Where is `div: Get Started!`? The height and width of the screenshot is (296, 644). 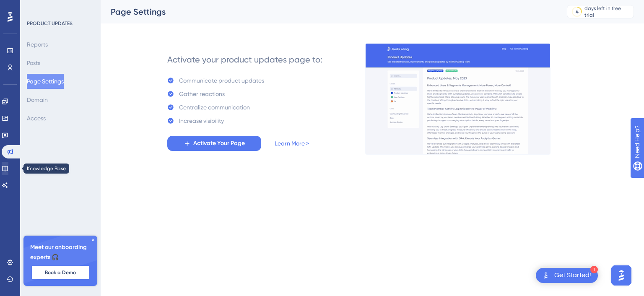 div: Get Started! is located at coordinates (573, 276).